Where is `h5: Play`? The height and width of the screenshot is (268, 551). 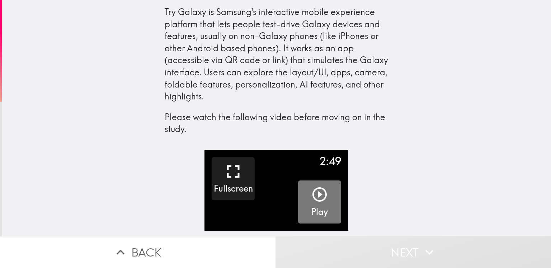 h5: Play is located at coordinates (319, 212).